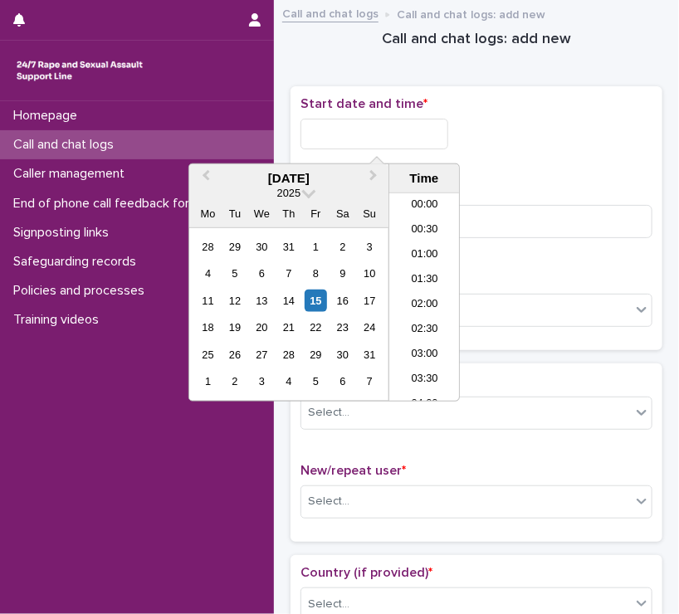 The width and height of the screenshot is (679, 614). What do you see at coordinates (288, 247) in the screenshot?
I see `div: Choose Thursday, 31 July 2025` at bounding box center [288, 247].